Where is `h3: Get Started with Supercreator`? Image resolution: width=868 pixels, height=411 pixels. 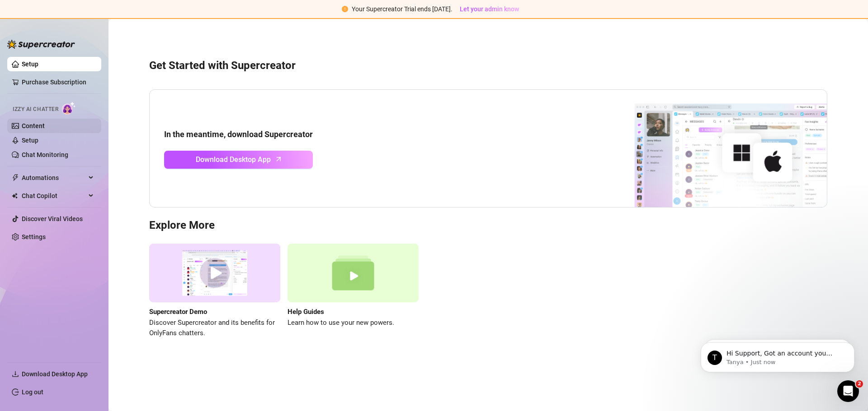
h3: Get Started with Supercreator is located at coordinates (488, 66).